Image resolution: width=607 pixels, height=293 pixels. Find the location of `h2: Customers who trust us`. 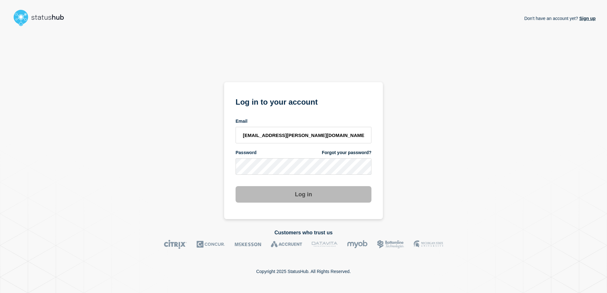

h2: Customers who trust us is located at coordinates (303, 233).